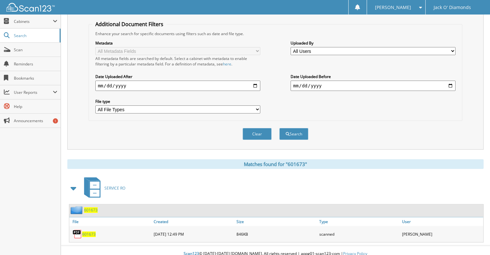 The height and width of the screenshot is (255, 490). I want to click on span: User Reports, so click(33, 92).